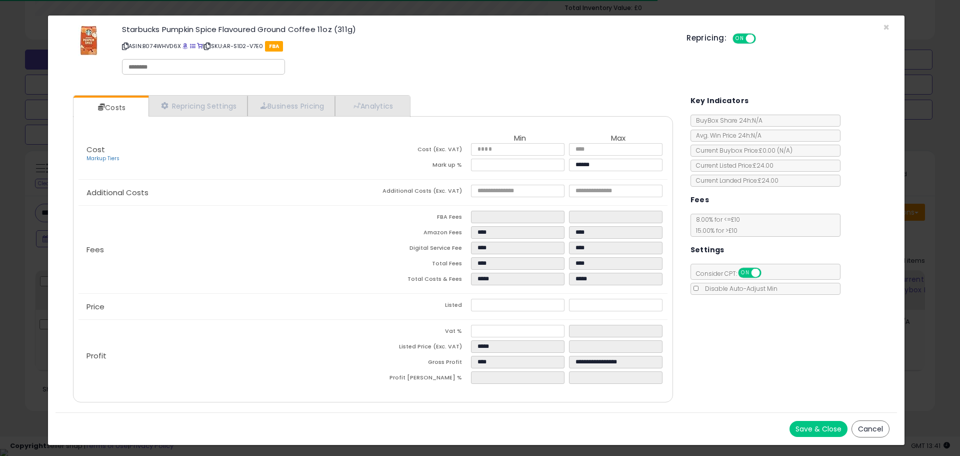  Describe the element at coordinates (397, 46) in the screenshot. I see `p: ASIN: B074WHVD6X | SKU: AR-S1D2-V7E0` at that location.